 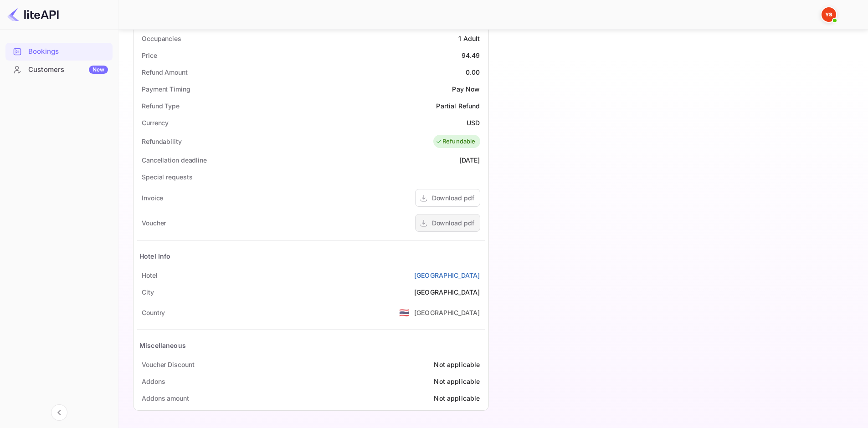 What do you see at coordinates (165, 72) in the screenshot?
I see `div: Refund Amount` at bounding box center [165, 72].